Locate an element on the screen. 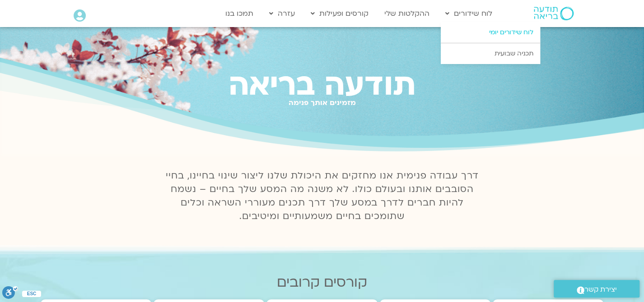 The height and width of the screenshot is (302, 644). a: לוח שידורים is located at coordinates (469, 14).